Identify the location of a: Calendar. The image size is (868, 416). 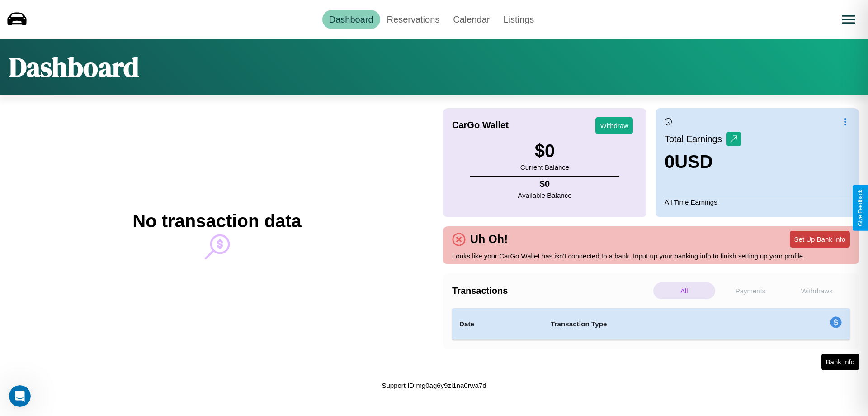
(471, 19).